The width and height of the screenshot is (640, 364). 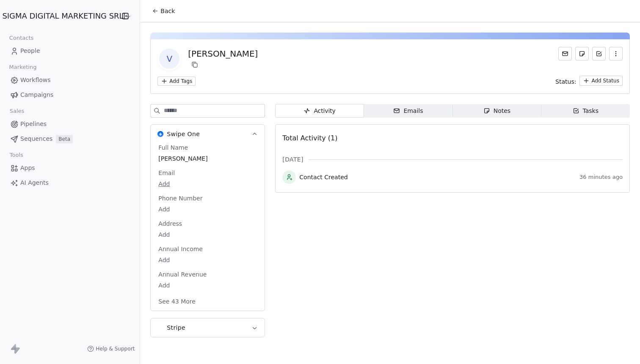 I want to click on span: Tools, so click(x=16, y=155).